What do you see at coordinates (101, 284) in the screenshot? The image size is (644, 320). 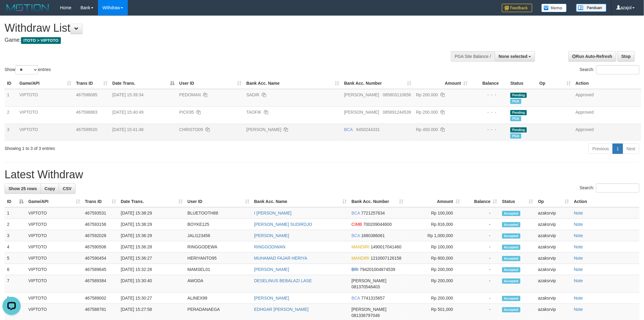 I see `td: 467589384` at bounding box center [101, 284].